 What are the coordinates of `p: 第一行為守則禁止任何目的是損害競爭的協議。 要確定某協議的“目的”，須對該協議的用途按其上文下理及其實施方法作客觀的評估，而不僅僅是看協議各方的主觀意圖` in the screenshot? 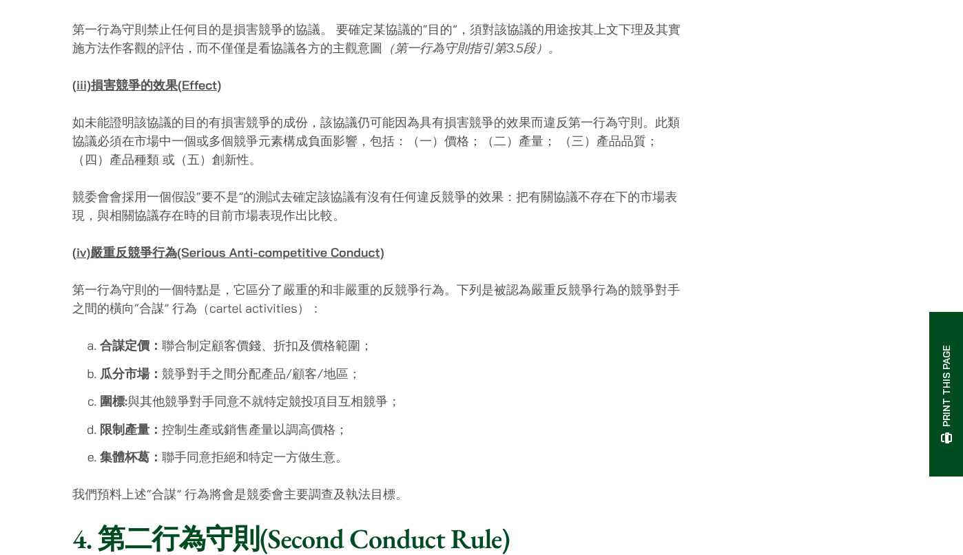 It's located at (379, 39).